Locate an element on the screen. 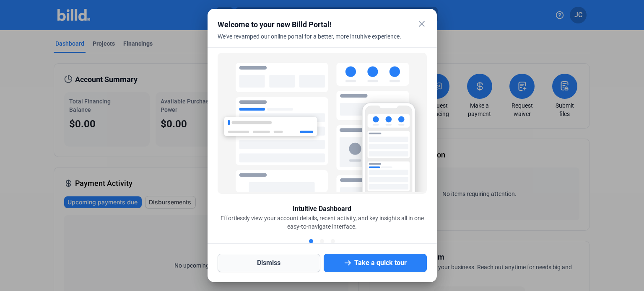 This screenshot has height=291, width=644. div: We've revamped our online portal for a better, more intuitive experience. is located at coordinates (312, 41).